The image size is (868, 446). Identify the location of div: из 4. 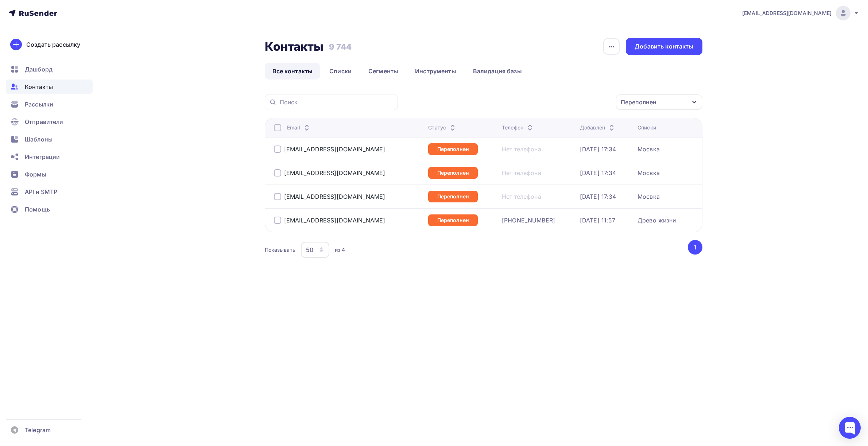
(340, 250).